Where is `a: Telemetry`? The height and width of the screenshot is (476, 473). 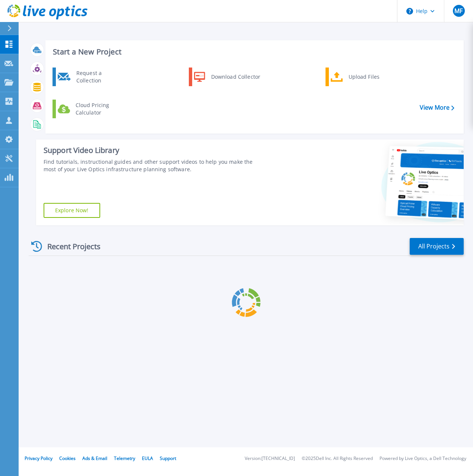 a: Telemetry is located at coordinates (125, 458).